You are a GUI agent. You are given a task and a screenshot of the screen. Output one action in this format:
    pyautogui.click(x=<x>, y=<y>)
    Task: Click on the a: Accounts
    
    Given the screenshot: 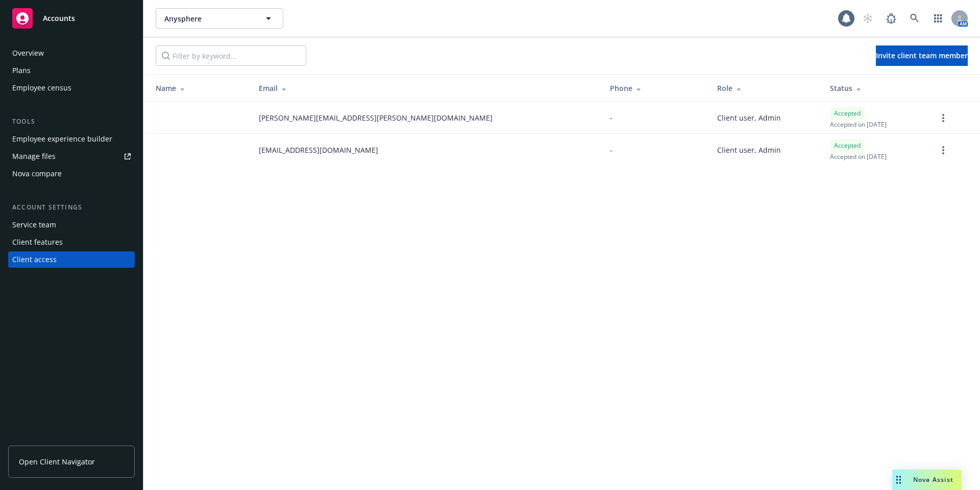 What is the action you would take?
    pyautogui.click(x=71, y=18)
    